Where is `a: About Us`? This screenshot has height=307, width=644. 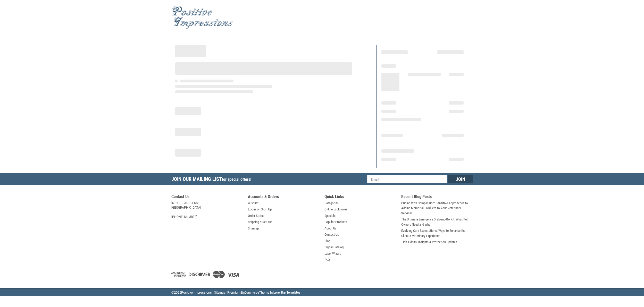 a: About Us is located at coordinates (330, 229).